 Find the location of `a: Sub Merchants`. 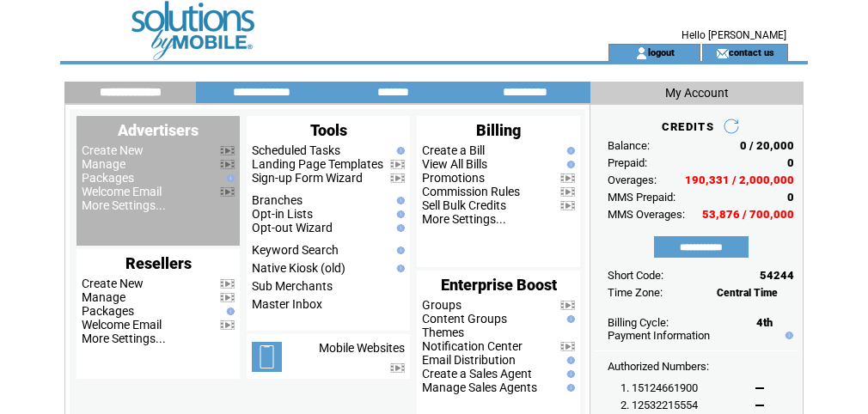

a: Sub Merchants is located at coordinates (292, 286).